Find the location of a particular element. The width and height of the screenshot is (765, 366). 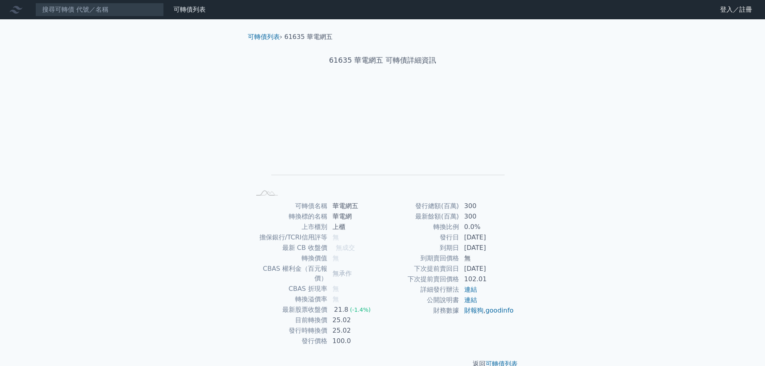

td: 轉換價值 is located at coordinates (289, 258).